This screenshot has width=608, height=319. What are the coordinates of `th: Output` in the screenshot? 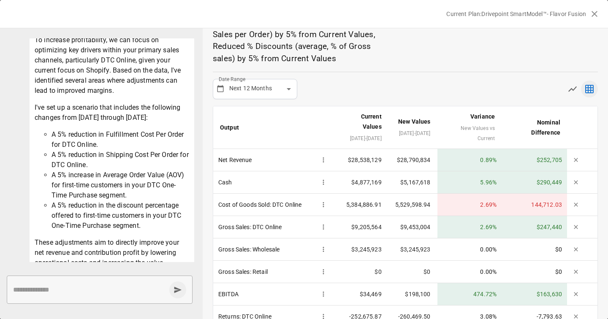 It's located at (274, 128).